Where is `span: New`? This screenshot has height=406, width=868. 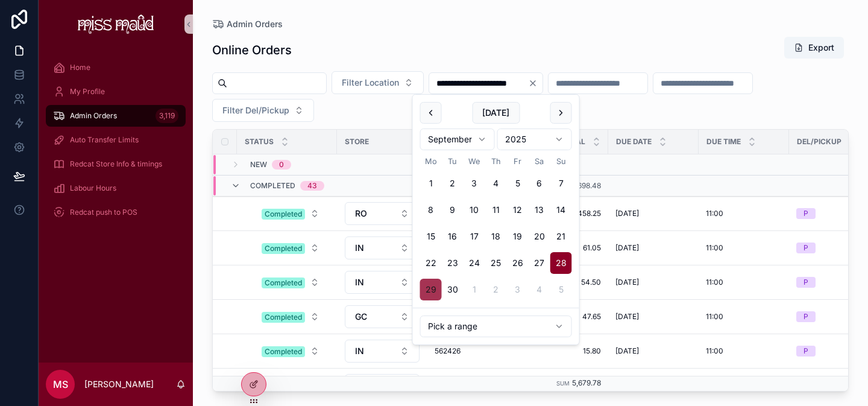 span: New is located at coordinates (259, 165).